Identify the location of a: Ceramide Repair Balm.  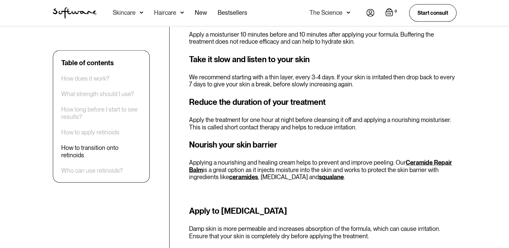
(320, 166).